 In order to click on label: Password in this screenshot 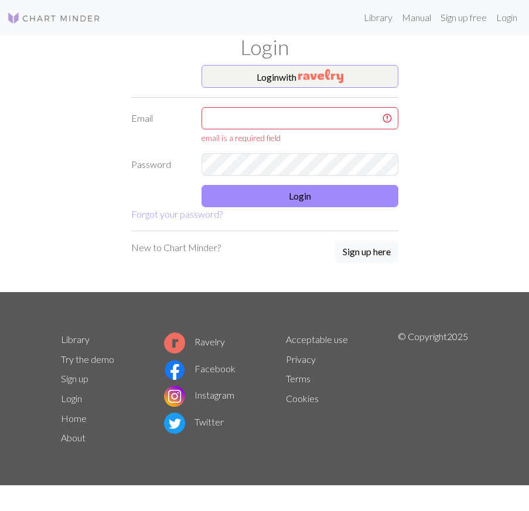, I will do `click(159, 165)`.